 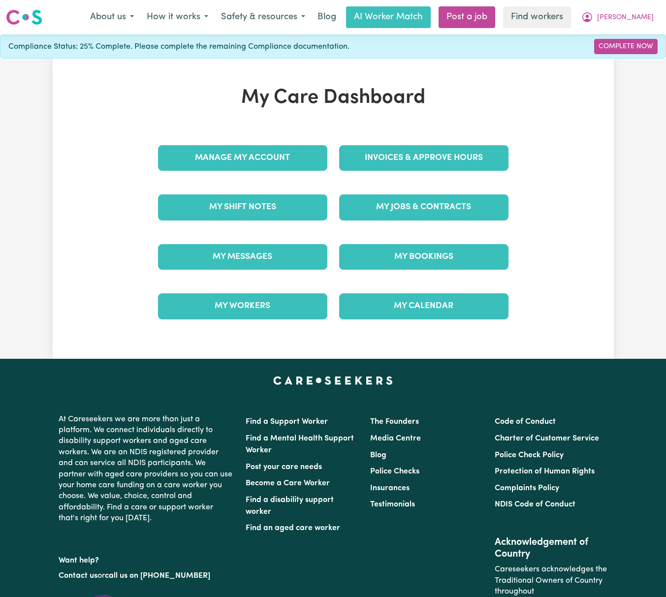 What do you see at coordinates (24, 17) in the screenshot?
I see `img: Careseekers logo` at bounding box center [24, 17].